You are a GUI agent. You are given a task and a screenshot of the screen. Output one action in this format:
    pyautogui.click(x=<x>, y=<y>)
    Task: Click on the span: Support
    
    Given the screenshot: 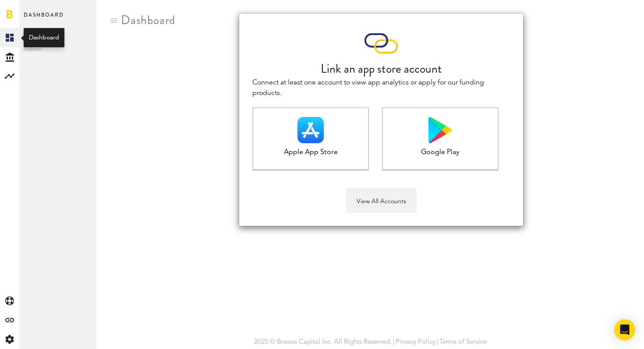 What is the action you would take?
    pyautogui.click(x=34, y=10)
    